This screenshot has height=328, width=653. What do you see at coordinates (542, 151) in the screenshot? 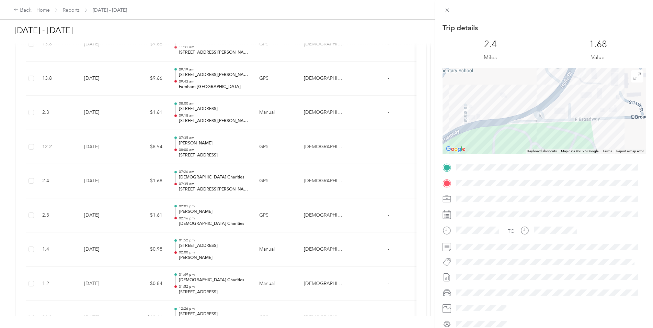
I see `button: Keyboard shortcuts` at bounding box center [542, 151].